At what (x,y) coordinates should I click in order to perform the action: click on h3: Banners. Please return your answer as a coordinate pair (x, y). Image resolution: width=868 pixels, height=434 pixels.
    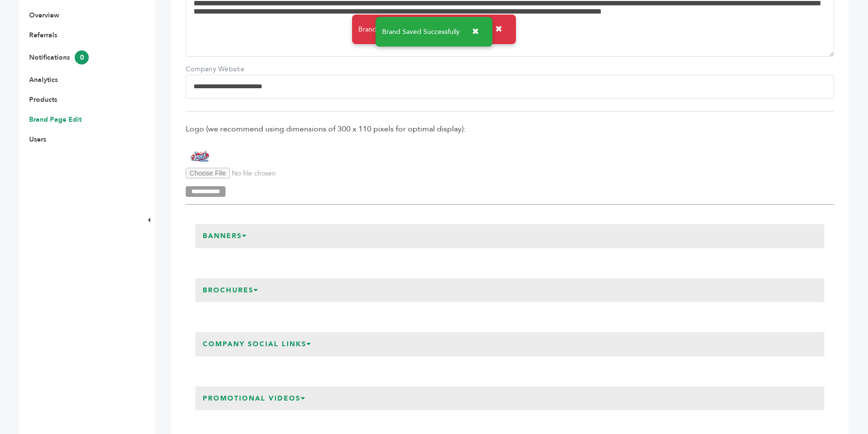
    Looking at the image, I should click on (225, 236).